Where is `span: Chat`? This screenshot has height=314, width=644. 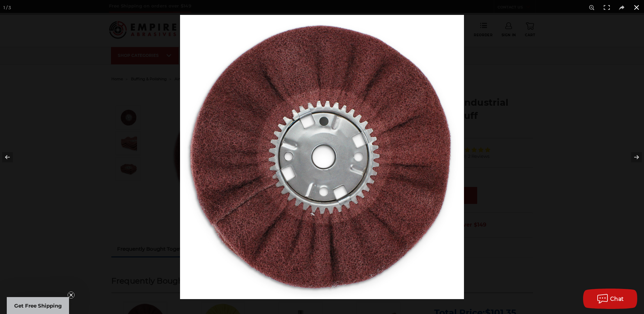
span: Chat is located at coordinates (617, 299).